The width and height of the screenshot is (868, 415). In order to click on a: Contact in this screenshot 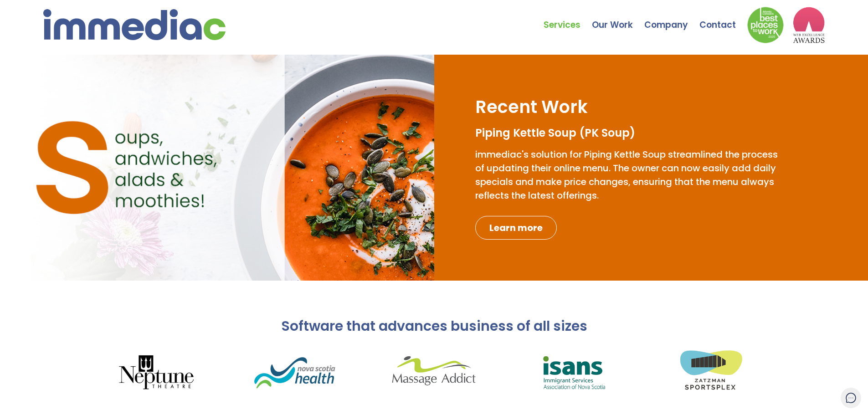, I will do `click(723, 18)`.